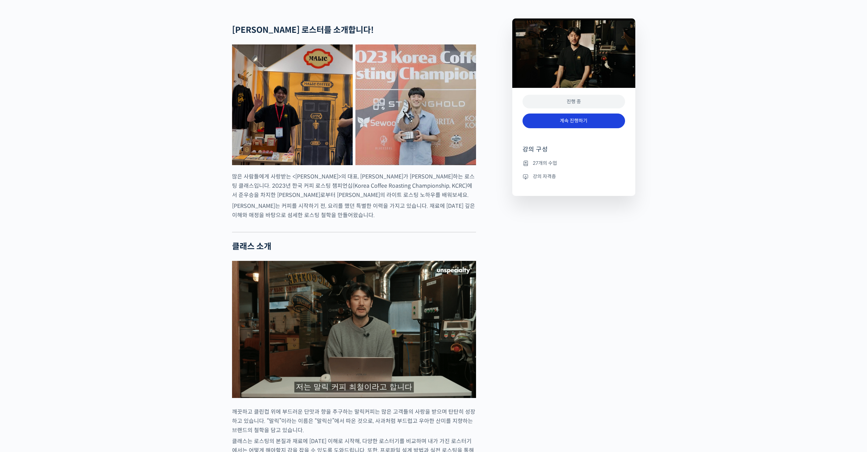 This screenshot has height=452, width=867. Describe the element at coordinates (574, 152) in the screenshot. I see `h4: 강의 구성` at that location.